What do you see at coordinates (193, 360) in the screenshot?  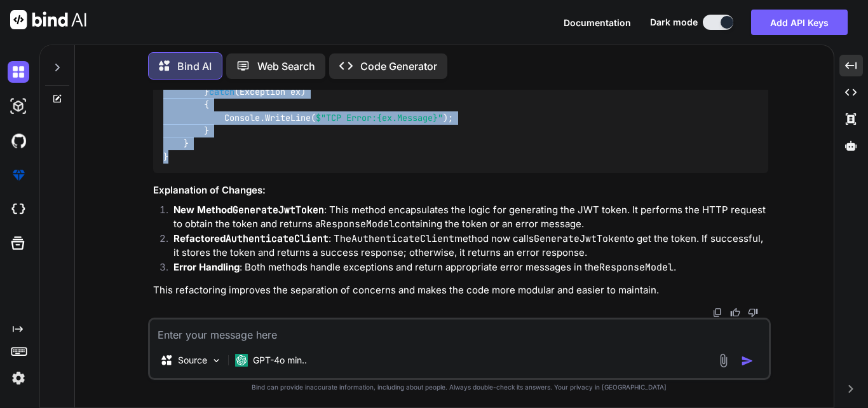 I see `p: Source` at bounding box center [193, 360].